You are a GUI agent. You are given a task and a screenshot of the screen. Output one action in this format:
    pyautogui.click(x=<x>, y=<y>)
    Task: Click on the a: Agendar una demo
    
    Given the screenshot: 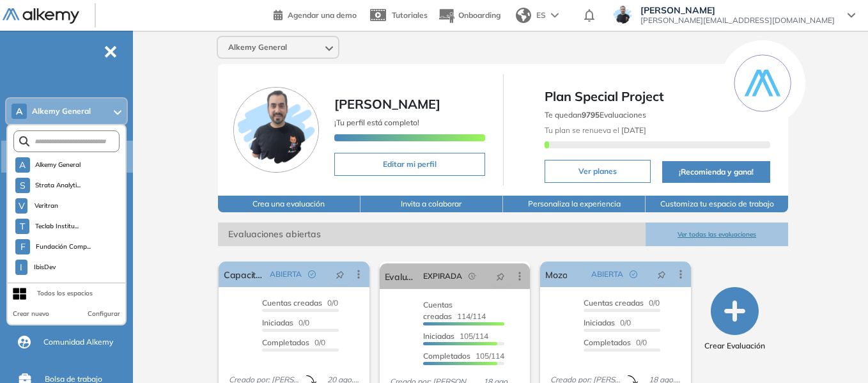 What is the action you would take?
    pyautogui.click(x=315, y=14)
    